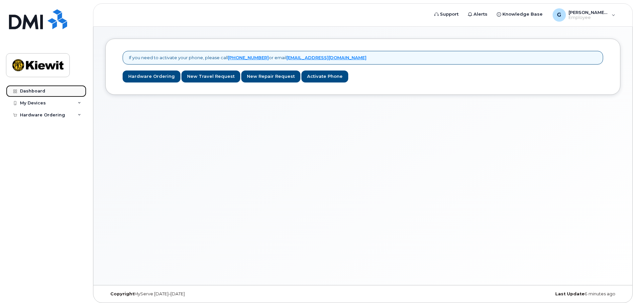 This screenshot has width=636, height=303. What do you see at coordinates (151, 76) in the screenshot?
I see `a: Hardware Ordering` at bounding box center [151, 76].